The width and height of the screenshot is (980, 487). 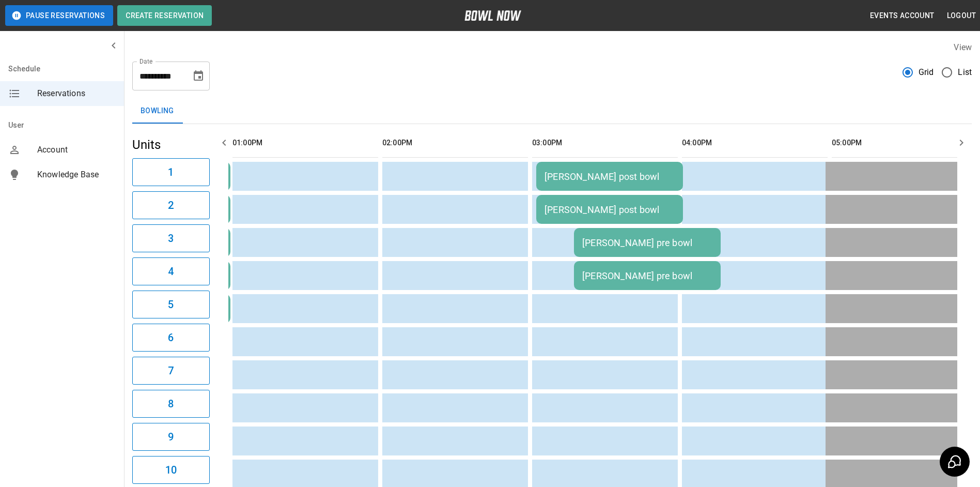 What do you see at coordinates (59, 16) in the screenshot?
I see `button: Pause Reservations` at bounding box center [59, 16].